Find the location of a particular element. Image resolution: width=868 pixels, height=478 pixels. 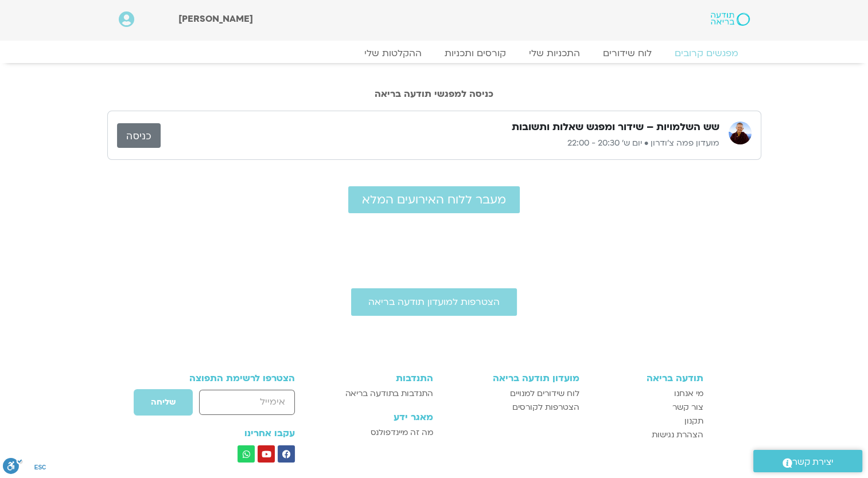

span: הצטרפות למועדון תודעה בריאה is located at coordinates (434, 302).